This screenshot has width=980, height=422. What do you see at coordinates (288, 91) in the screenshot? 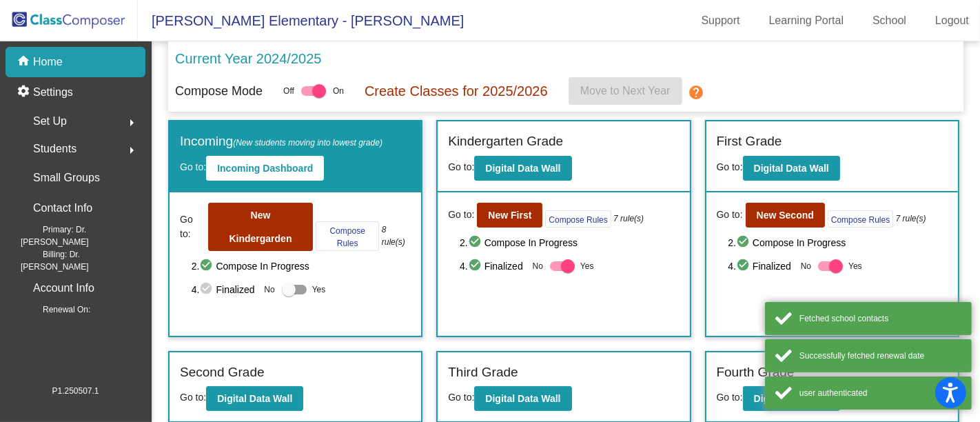
I see `span: Off` at bounding box center [288, 91].